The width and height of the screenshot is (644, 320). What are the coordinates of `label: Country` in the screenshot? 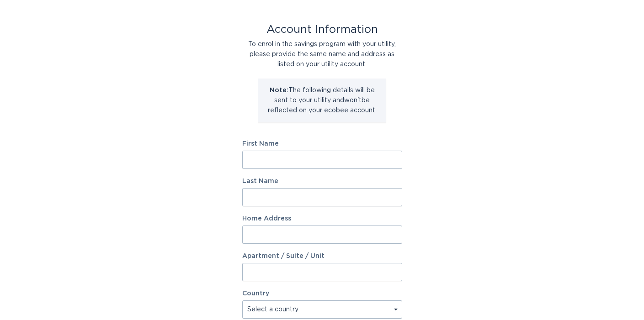 It's located at (255, 294).